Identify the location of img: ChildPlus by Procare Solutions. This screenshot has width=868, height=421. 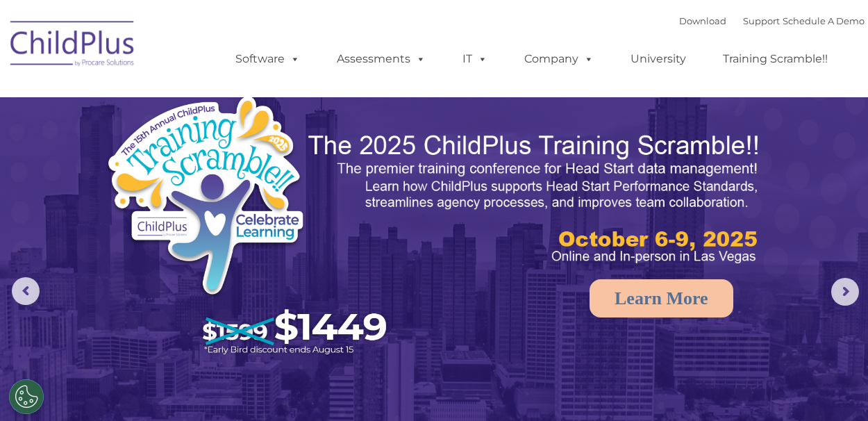
(73, 46).